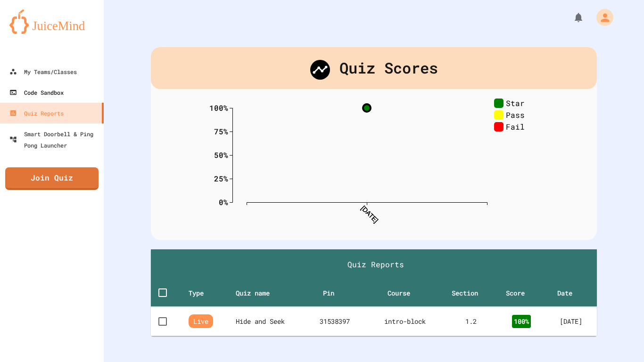  Describe the element at coordinates (405, 294) in the screenshot. I see `span: Course` at that location.